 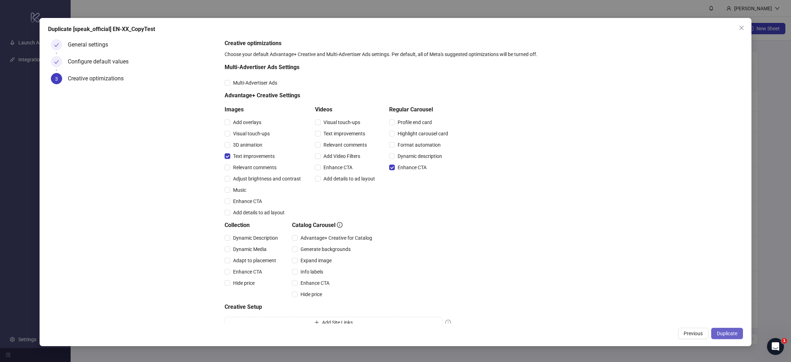 What do you see at coordinates (333, 323) in the screenshot?
I see `button: Add Site Links` at bounding box center [333, 323].